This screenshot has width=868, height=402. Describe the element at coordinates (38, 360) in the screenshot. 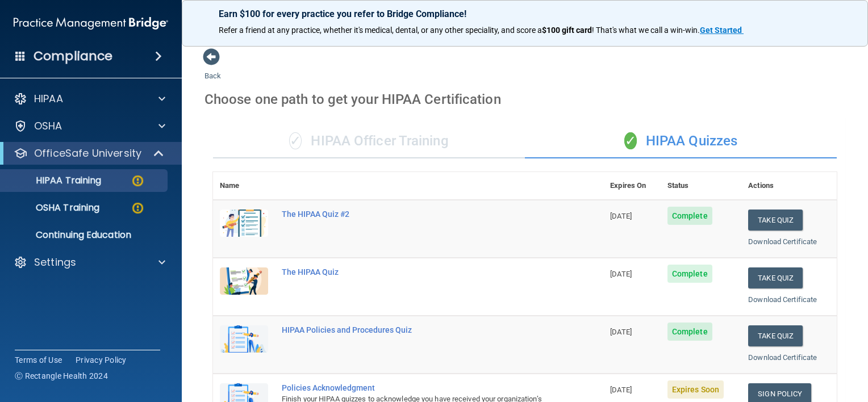

I see `a: Terms of Use` at that location.